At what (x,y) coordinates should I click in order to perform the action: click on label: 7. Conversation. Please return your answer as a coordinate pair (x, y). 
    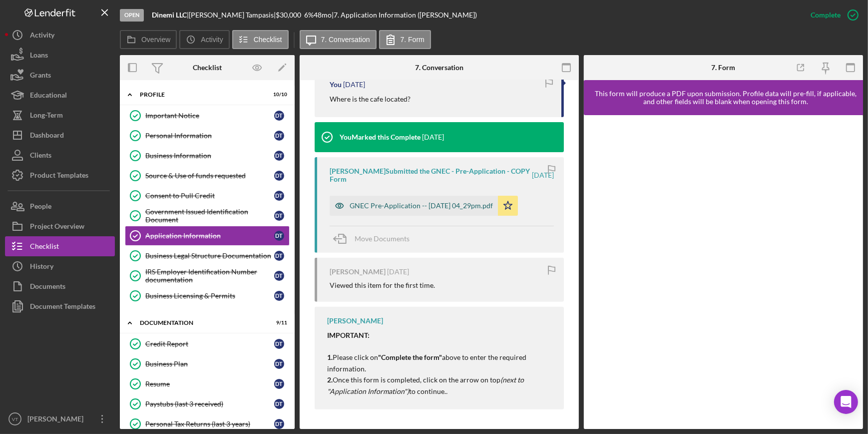
    Looking at the image, I should click on (345, 40).